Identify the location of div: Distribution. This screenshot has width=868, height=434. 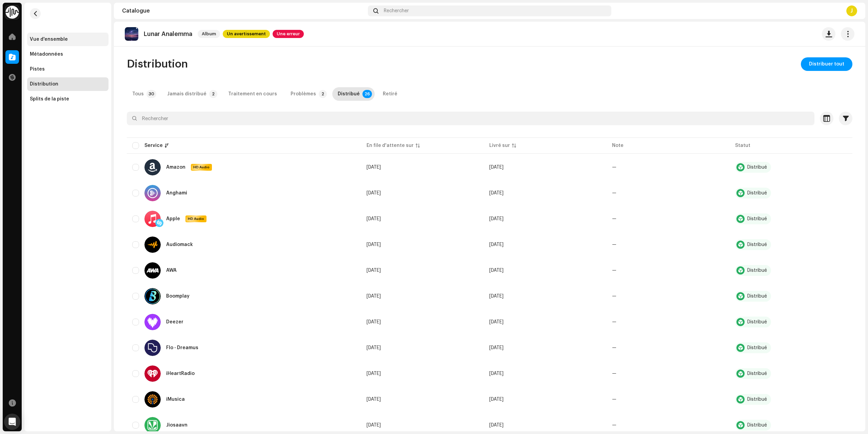
(44, 84).